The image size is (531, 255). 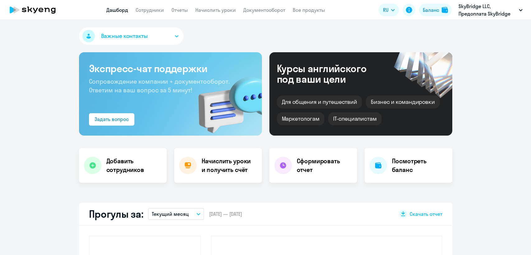 I want to click on a: Все продукты, so click(x=309, y=10).